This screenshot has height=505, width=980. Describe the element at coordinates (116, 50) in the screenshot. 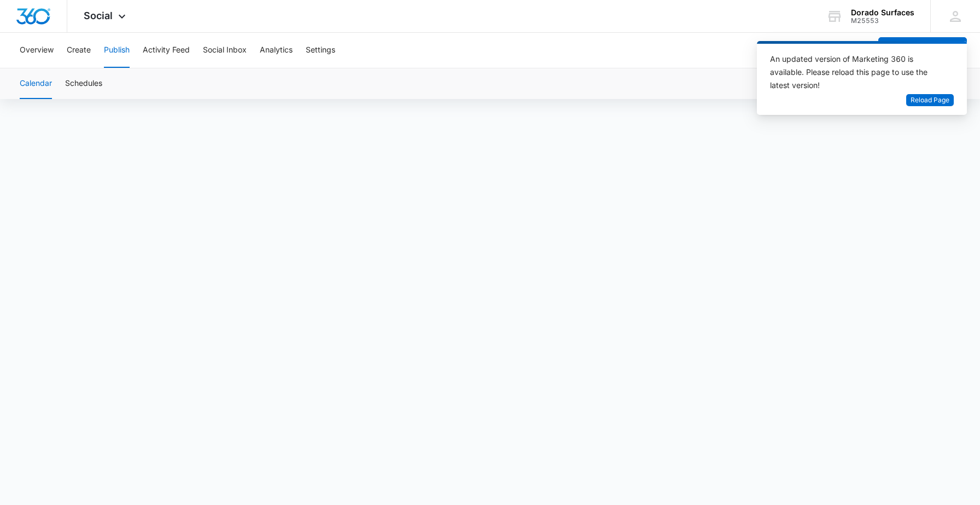

I see `button: Publish` at that location.